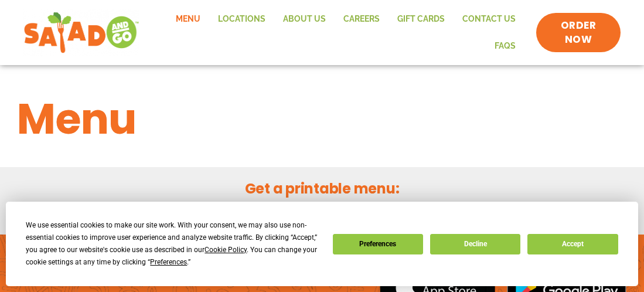 The image size is (644, 292). I want to click on div: Cookie Consent Prompt, so click(322, 244).